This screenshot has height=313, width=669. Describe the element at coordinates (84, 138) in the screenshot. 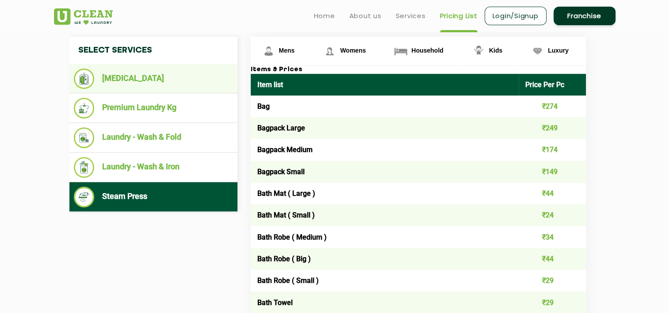

I see `img: Laundry - Wash & Fold` at that location.